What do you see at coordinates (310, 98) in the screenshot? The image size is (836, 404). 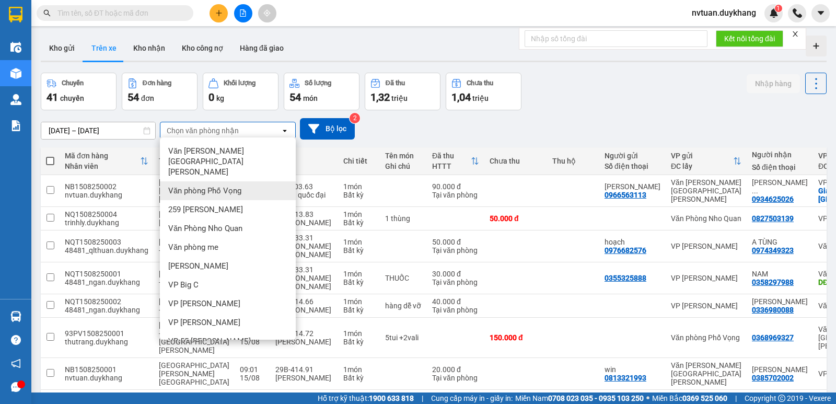 I see `span: món` at bounding box center [310, 98].